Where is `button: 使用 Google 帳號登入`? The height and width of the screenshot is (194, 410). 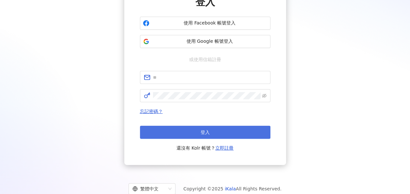
button: 使用 Google 帳號登入 is located at coordinates (205, 41).